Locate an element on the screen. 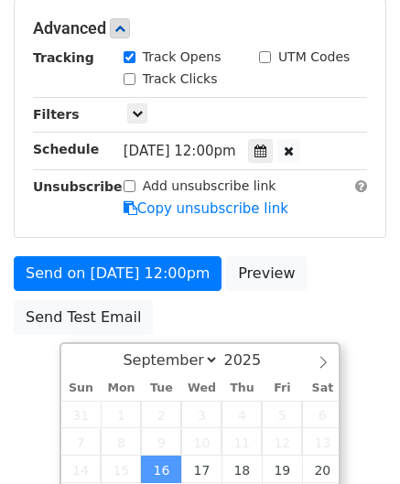 The height and width of the screenshot is (484, 400). span: September 6, 2025 is located at coordinates (322, 415).